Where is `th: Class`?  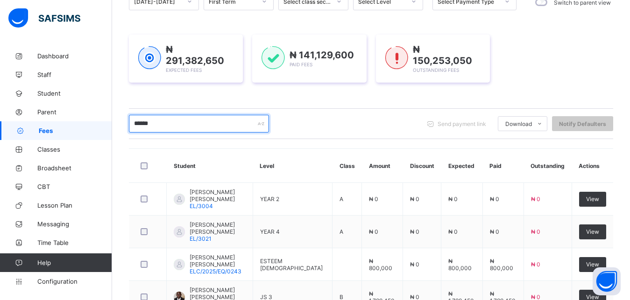
th: Class is located at coordinates (347, 166).